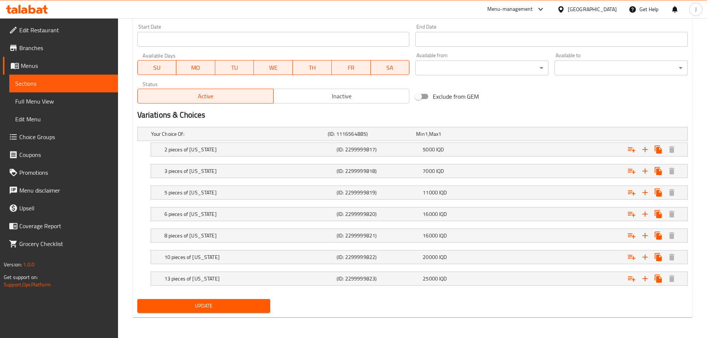  Describe the element at coordinates (378, 214) in the screenshot. I see `h5: (ID: 2299999820)` at that location.